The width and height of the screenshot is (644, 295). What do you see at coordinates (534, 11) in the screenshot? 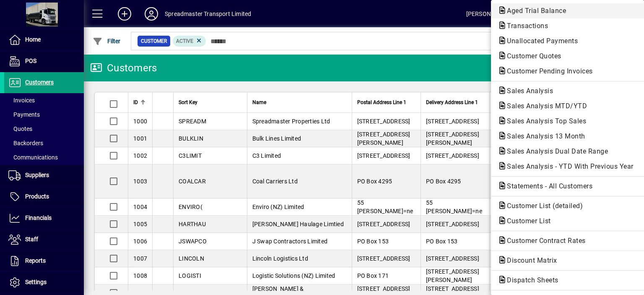
I see `span: Aged Trial Balance` at bounding box center [534, 11].